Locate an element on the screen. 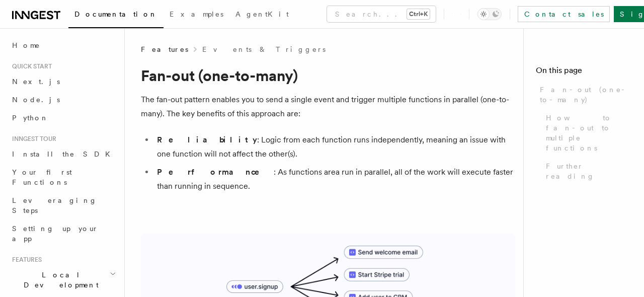  a: Home is located at coordinates (63, 45).